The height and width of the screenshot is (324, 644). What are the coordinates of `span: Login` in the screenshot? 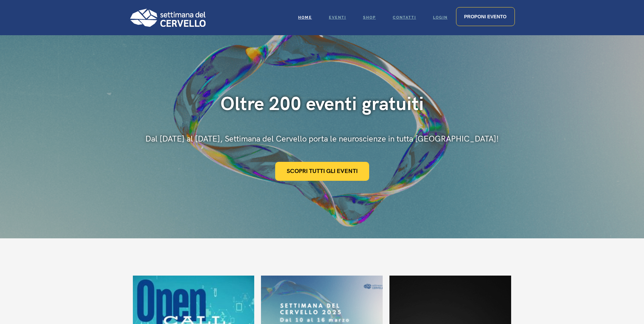 It's located at (440, 17).